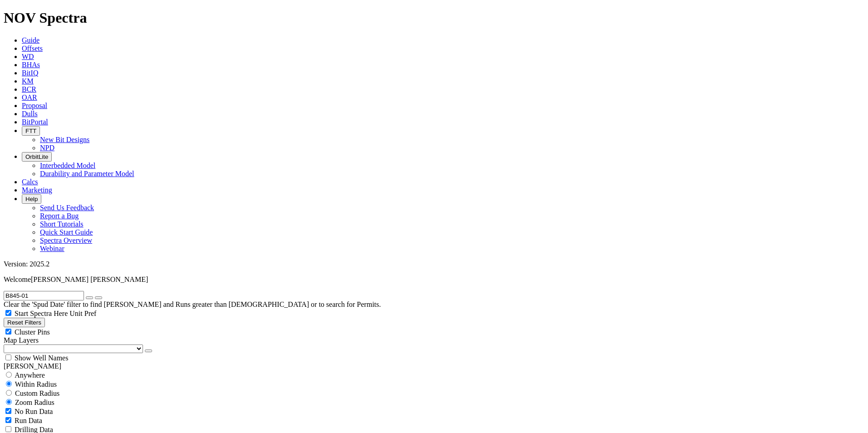 This screenshot has height=433, width=868. I want to click on span: BHAs, so click(31, 65).